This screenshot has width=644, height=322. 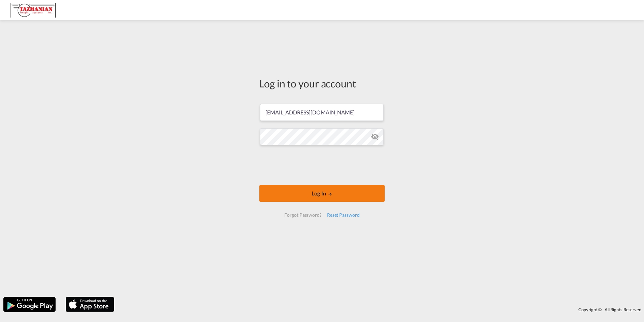 What do you see at coordinates (375, 137) in the screenshot?
I see `md-icon: icon-eye-off` at bounding box center [375, 137].